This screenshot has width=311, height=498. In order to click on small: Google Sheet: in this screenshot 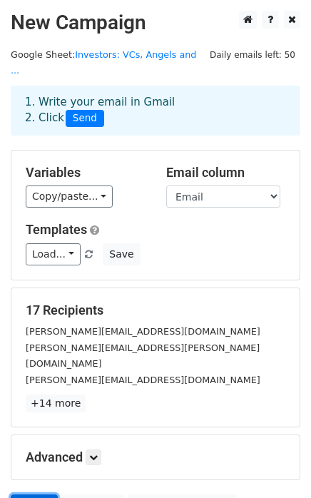, I will do `click(104, 63)`.